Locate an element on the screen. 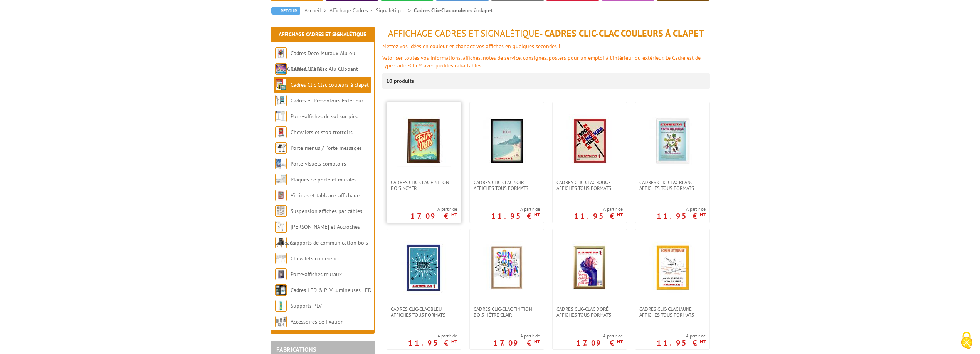  span: Cadres clic-clac bleu affiches tous formats is located at coordinates (424, 312).